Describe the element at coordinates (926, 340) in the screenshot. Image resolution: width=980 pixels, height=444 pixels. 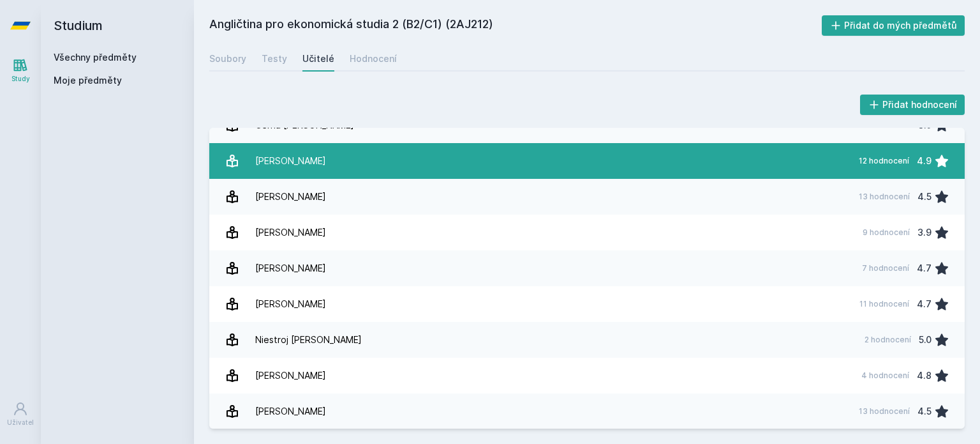
I see `div: 5.0` at that location.